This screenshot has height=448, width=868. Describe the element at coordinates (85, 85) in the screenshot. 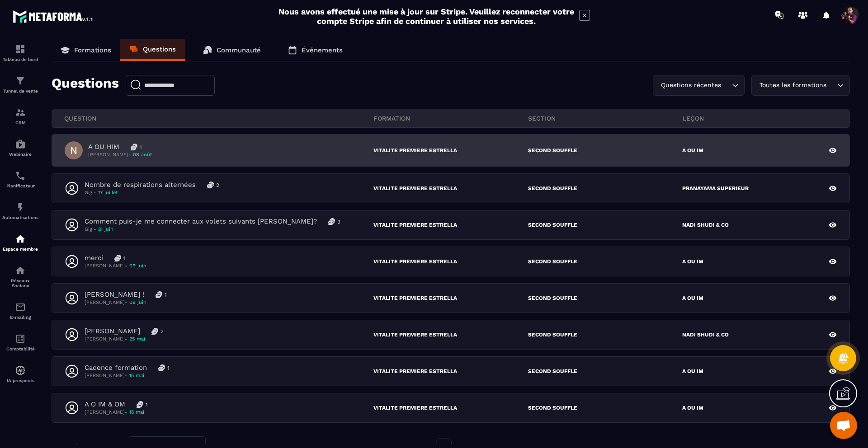

I see `p: Questions` at that location.